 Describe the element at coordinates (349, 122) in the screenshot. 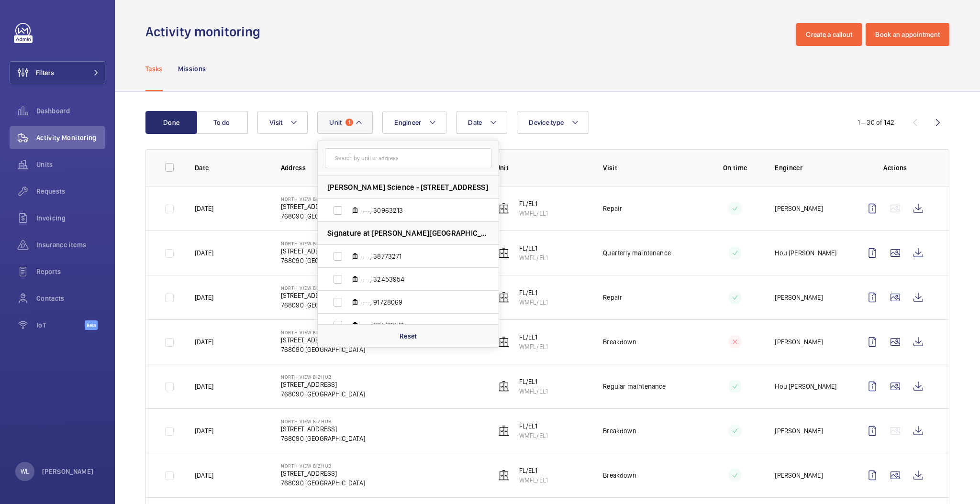

I see `span: 1` at that location.